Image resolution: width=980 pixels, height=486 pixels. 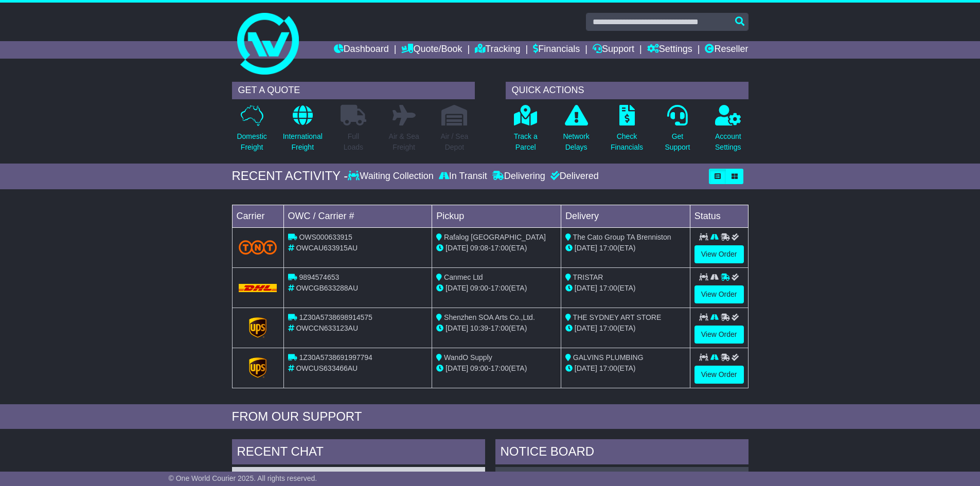 What do you see at coordinates (302, 142) in the screenshot?
I see `p: International Freight` at bounding box center [302, 142].